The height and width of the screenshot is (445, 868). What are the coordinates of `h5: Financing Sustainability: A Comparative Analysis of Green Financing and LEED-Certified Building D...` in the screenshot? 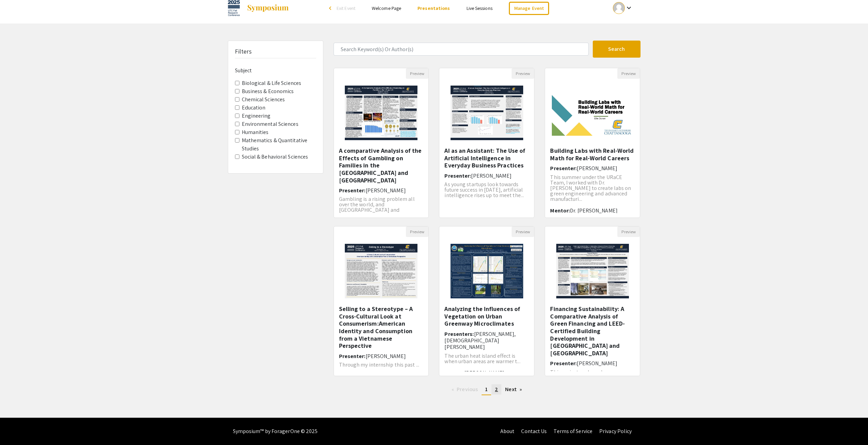 It's located at (592, 331).